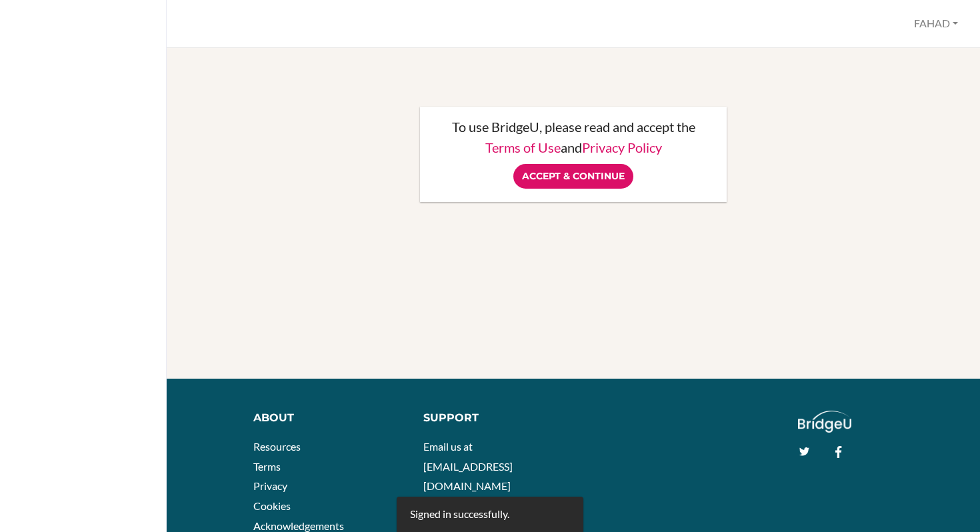 The height and width of the screenshot is (532, 980). What do you see at coordinates (270, 485) in the screenshot?
I see `a: Privacy` at bounding box center [270, 485].